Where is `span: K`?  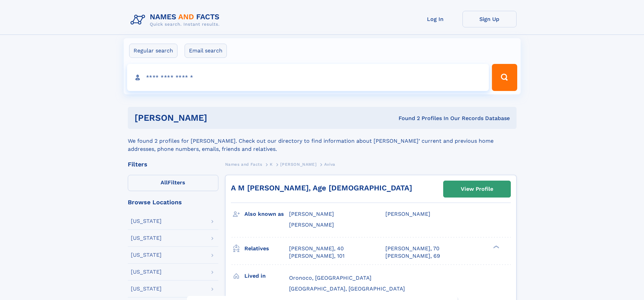
span: K is located at coordinates (271, 164).